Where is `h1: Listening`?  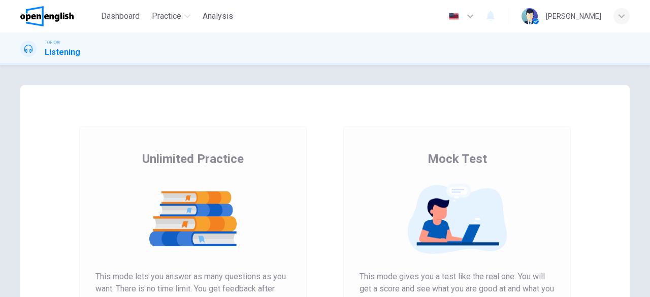
h1: Listening is located at coordinates (62, 52).